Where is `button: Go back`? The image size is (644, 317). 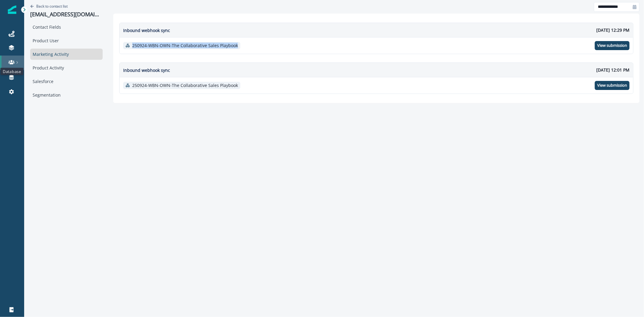 button: Go back is located at coordinates (49, 6).